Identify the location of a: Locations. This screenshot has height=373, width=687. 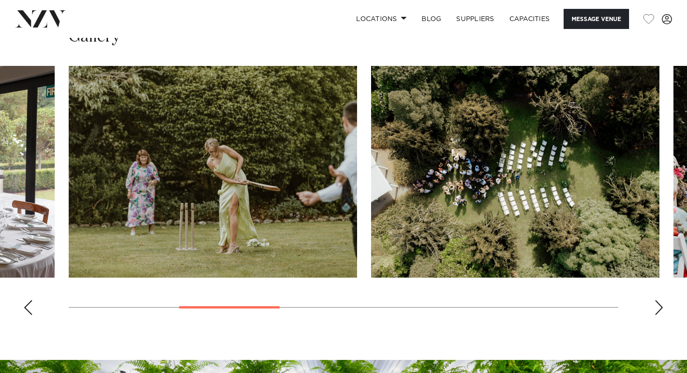
(381, 19).